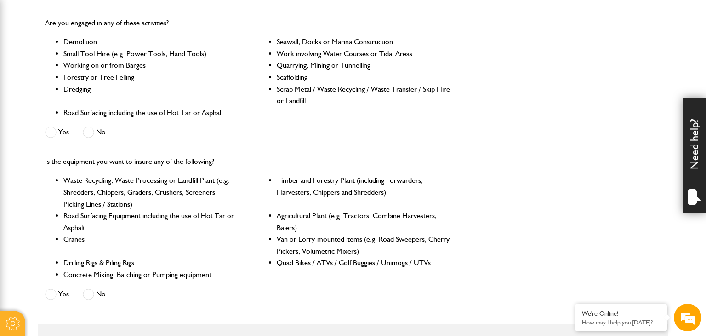 This screenshot has height=336, width=706. Describe the element at coordinates (150, 54) in the screenshot. I see `li: Small Tool Hire (e.g. Power Tools, Hand Tools)` at that location.